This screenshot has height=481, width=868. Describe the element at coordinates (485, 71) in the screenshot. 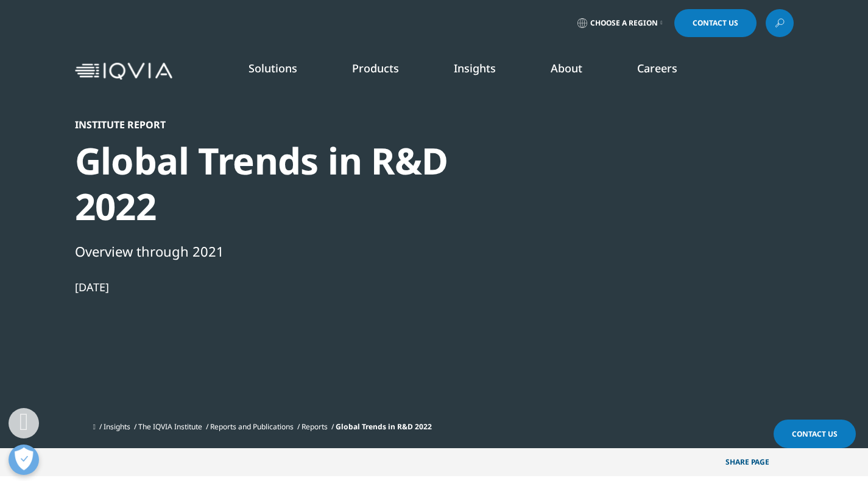

I see `nav: Primary` at that location.